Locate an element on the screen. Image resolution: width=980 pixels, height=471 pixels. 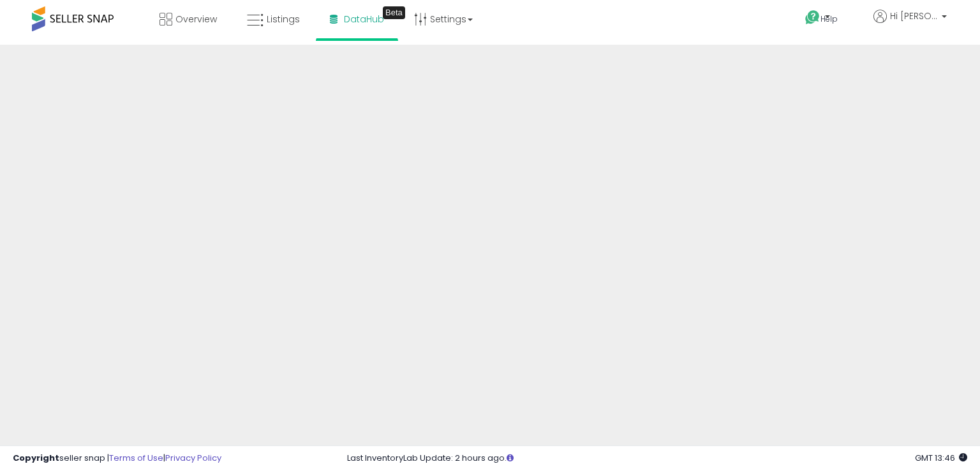
a: Privacy Policy is located at coordinates (194, 458).